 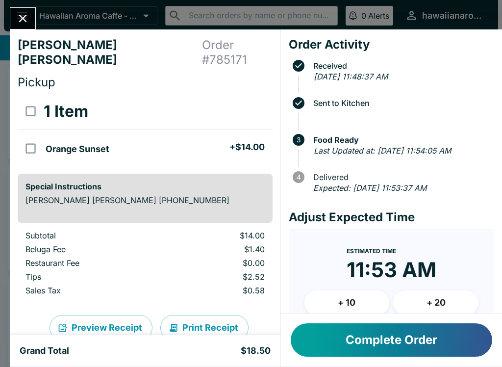 What do you see at coordinates (44, 350) in the screenshot?
I see `h5: Grand Total` at bounding box center [44, 350].